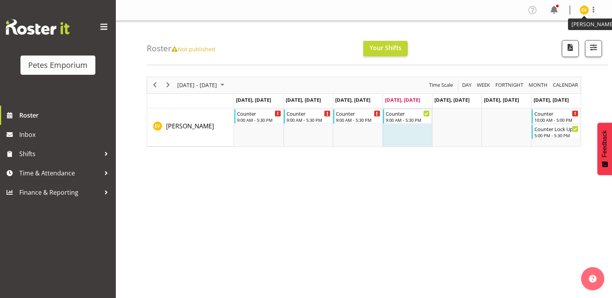 This screenshot has height=298, width=612. Describe the element at coordinates (593, 49) in the screenshot. I see `button: Filter Shifts` at that location.